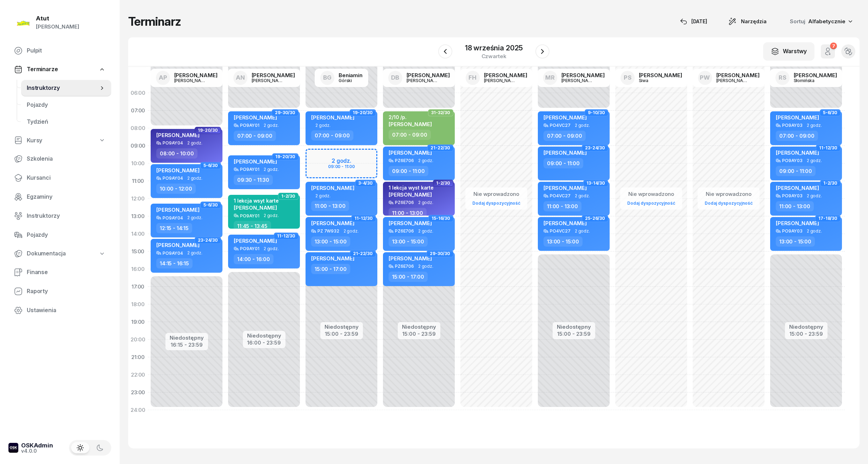 The image size is (868, 464). Describe the element at coordinates (63, 88) in the screenshot. I see `span: Instruktorzy` at that location.